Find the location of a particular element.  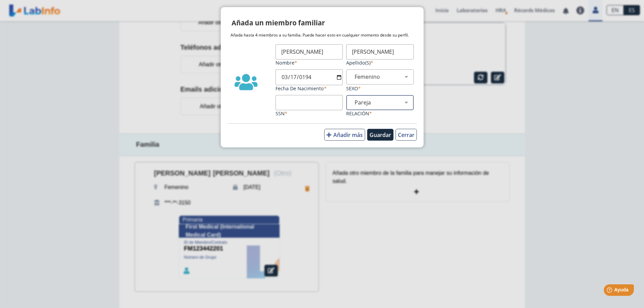

span: Ayuda is located at coordinates (38, 8).